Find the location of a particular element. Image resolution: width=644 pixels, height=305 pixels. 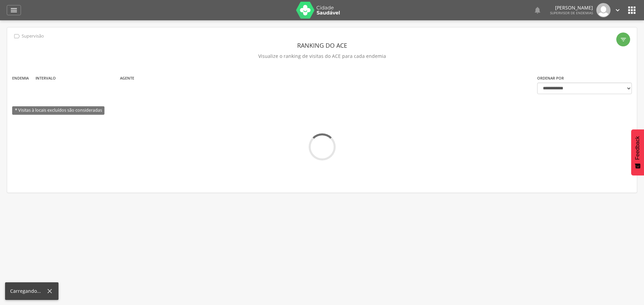

label: Endemia is located at coordinates (21, 78).